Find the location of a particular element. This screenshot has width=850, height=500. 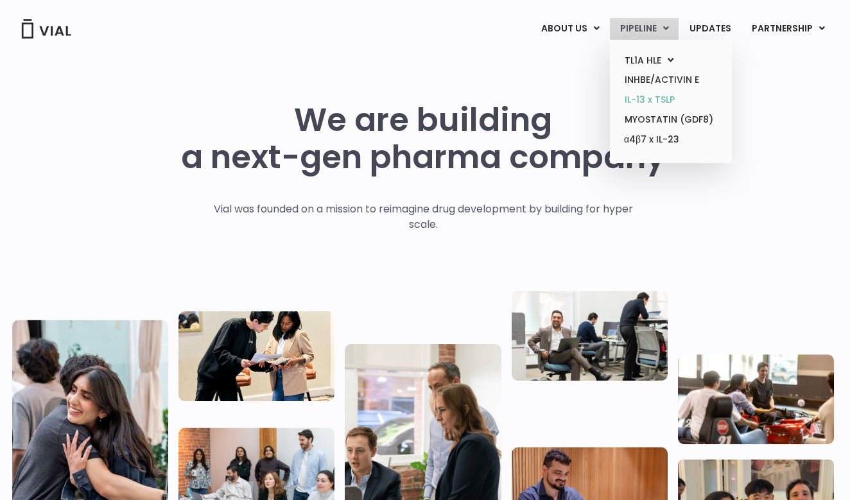

p: Vial was founded on a mission to reimagine drug development by building for hyper scale. is located at coordinates (423, 217).